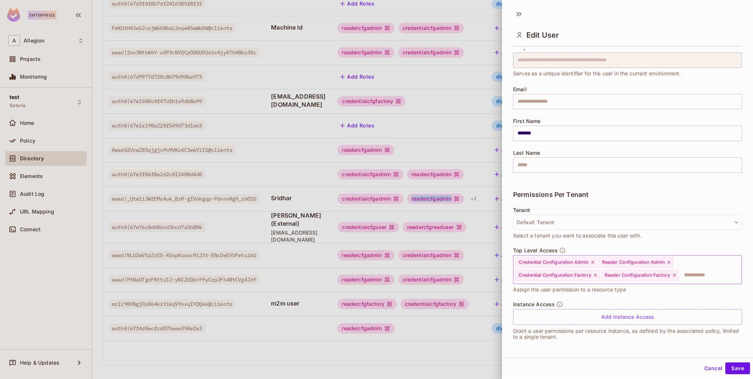 This screenshot has height=379, width=753. Describe the element at coordinates (522, 210) in the screenshot. I see `span: Tenant` at that location.